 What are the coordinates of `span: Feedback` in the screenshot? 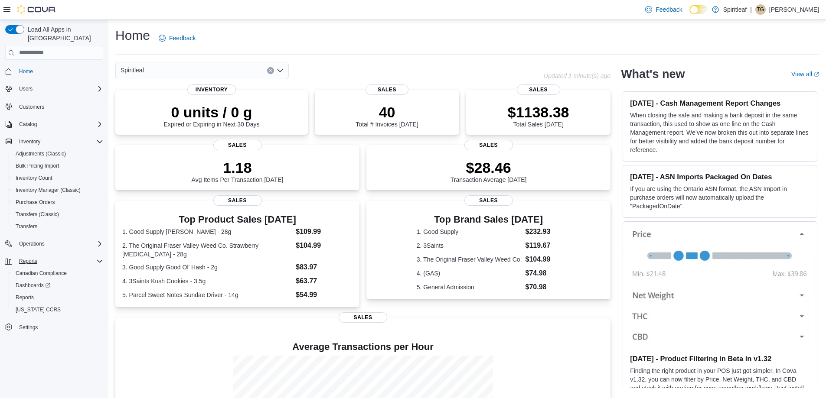 It's located at (182, 38).